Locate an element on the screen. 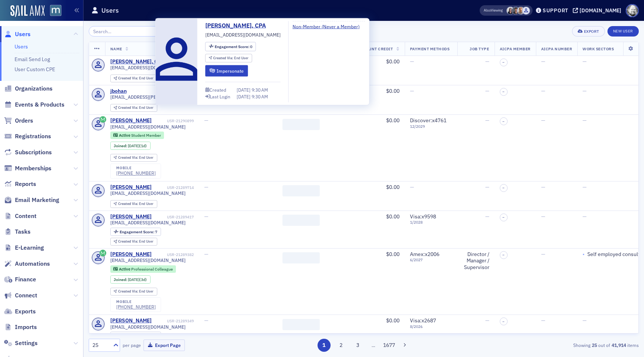  span: Kelly Brown is located at coordinates (510, 10).